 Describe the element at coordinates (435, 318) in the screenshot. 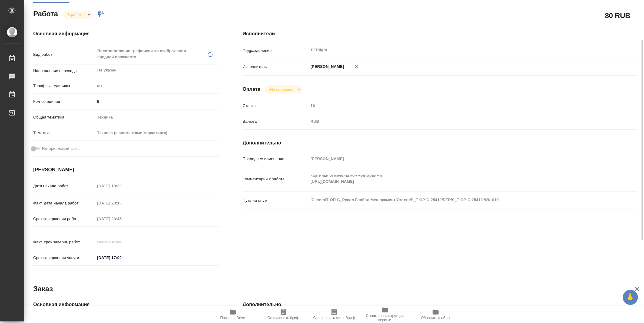

I see `span: Обновить файлы` at that location.